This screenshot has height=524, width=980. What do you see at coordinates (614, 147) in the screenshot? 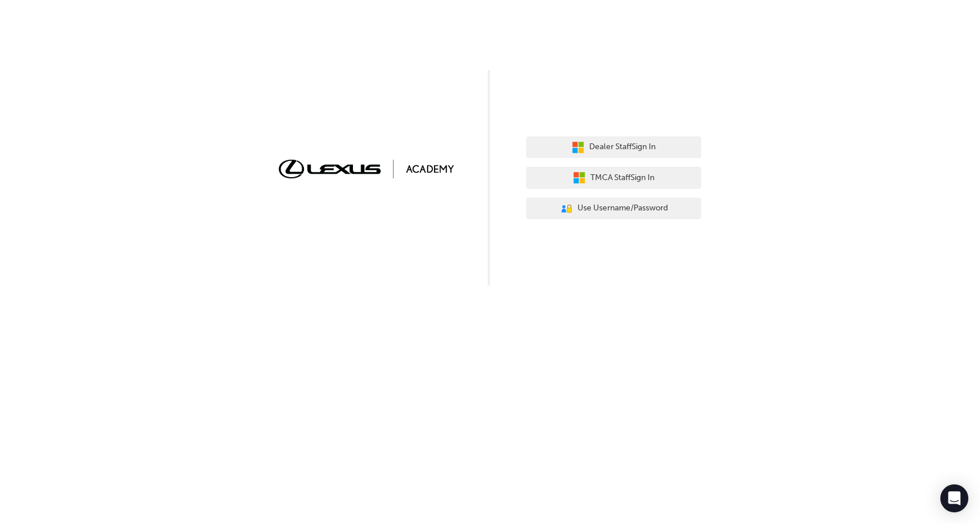
I see `button: Dealer StaffSign In` at bounding box center [614, 147].